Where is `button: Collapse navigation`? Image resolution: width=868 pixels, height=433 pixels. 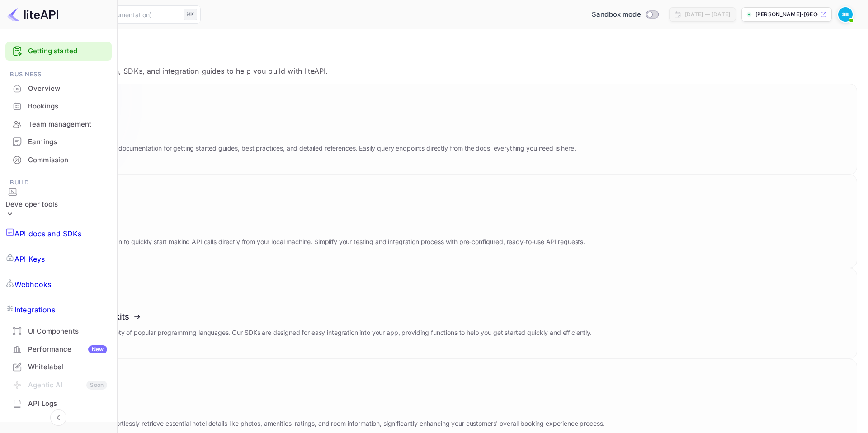
button: Collapse navigation is located at coordinates (58, 418).